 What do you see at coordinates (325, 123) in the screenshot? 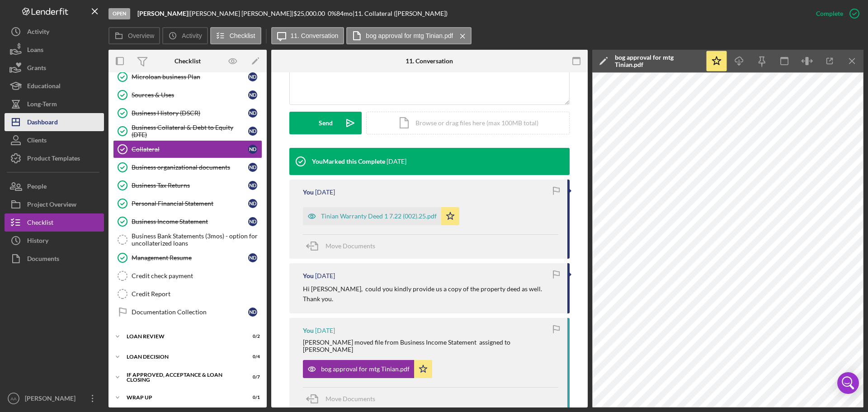
I see `div: Send` at bounding box center [325, 123].